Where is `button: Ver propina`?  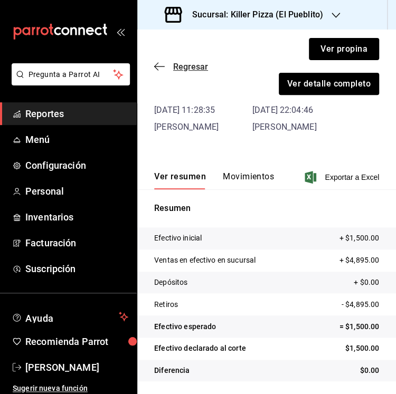 button: Ver propina is located at coordinates (344, 49).